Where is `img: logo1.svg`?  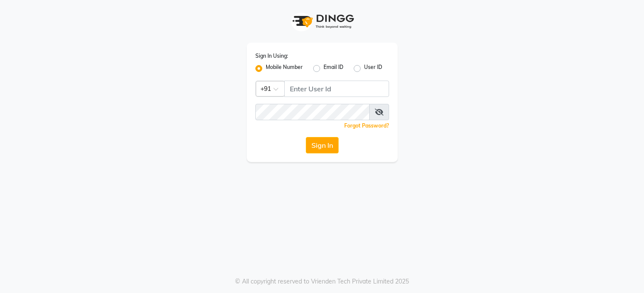
img: logo1.svg is located at coordinates (322, 21).